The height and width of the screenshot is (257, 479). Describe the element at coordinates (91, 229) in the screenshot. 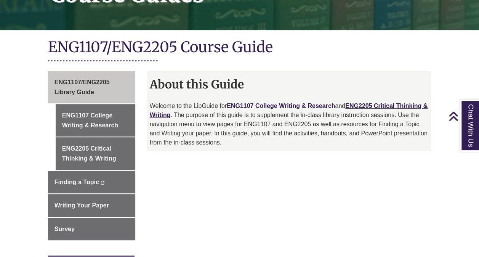

I see `a: Survey` at that location.